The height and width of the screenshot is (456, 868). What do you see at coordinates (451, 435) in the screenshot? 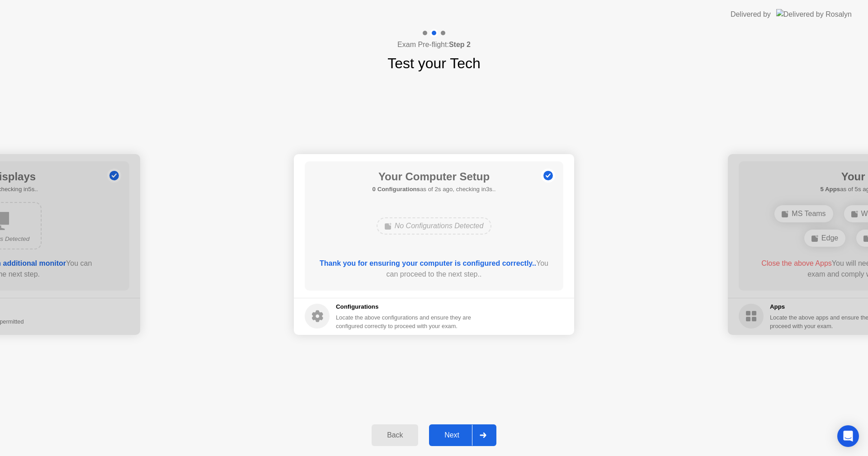
I see `div: Next` at bounding box center [451, 435].